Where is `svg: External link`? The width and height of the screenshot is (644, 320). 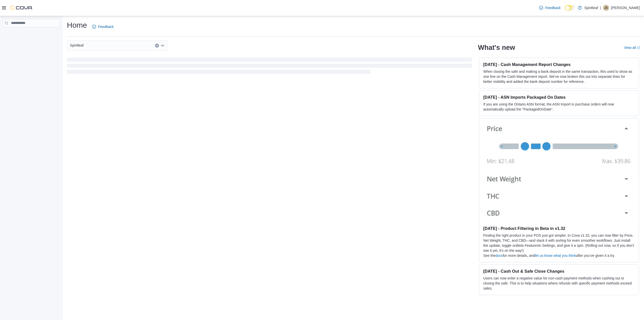 svg: External link is located at coordinates (639, 48).